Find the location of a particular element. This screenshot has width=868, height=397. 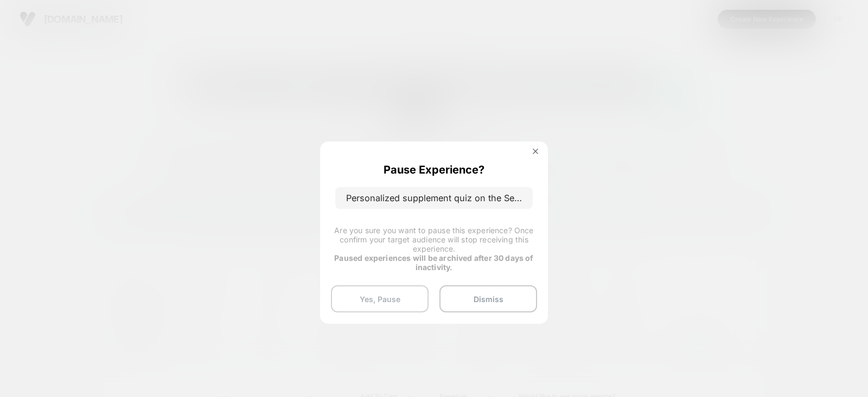

img: close is located at coordinates (535, 151).